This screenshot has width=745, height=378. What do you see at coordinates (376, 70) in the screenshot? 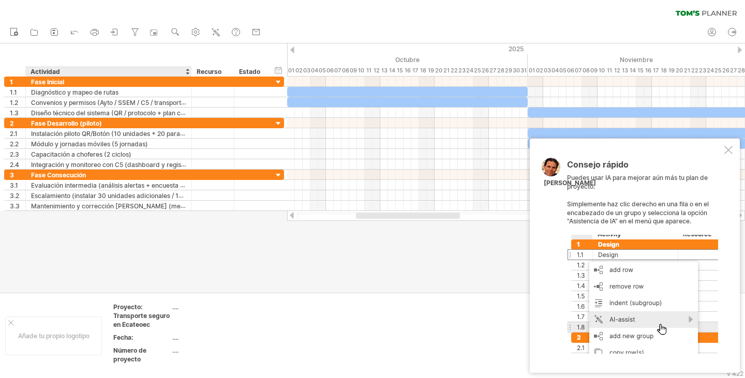
I see `div: Domingo, 12 de octubre de 2025` at bounding box center [376, 70].